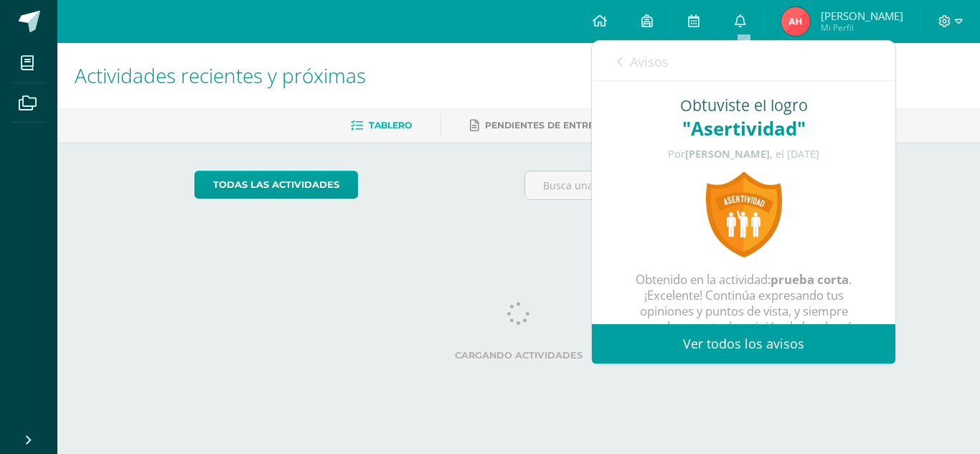 This screenshot has width=980, height=454. Describe the element at coordinates (276, 184) in the screenshot. I see `a: todas las Actividades` at that location.